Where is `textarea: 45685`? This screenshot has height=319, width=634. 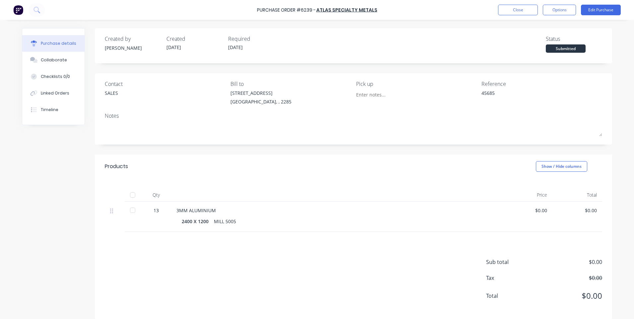 textarea: 45685 is located at coordinates (523, 97).